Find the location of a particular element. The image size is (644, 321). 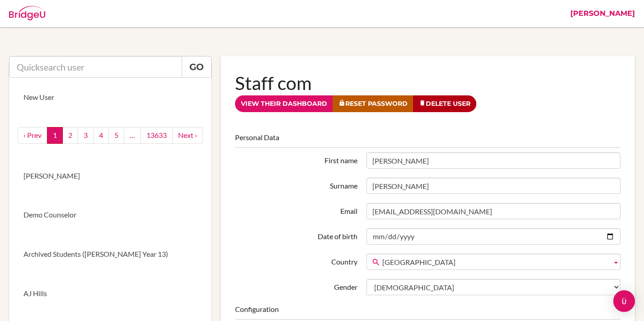

a: 13633 is located at coordinates (156, 135).